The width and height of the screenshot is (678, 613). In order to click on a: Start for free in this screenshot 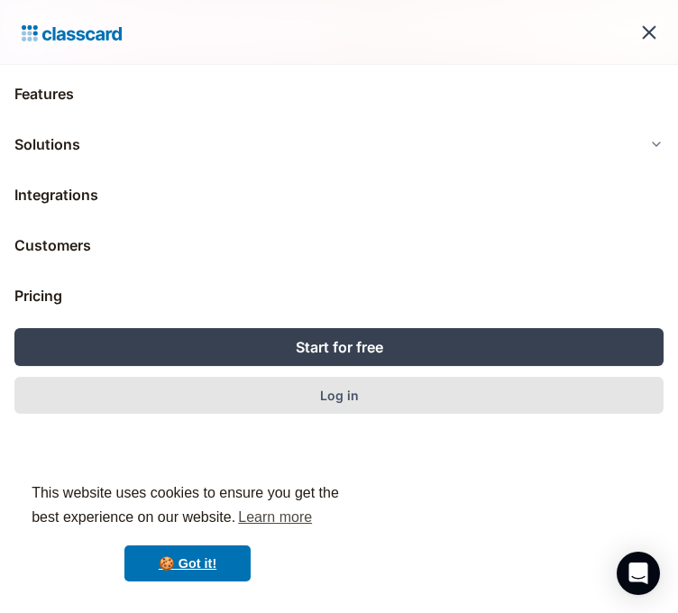, I will do `click(339, 347)`.